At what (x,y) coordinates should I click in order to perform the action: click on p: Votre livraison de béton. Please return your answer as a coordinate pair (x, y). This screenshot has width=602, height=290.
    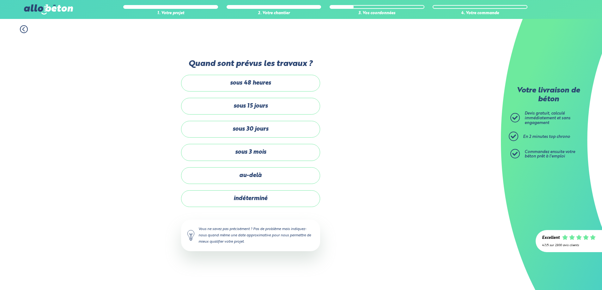
    Looking at the image, I should click on (548, 95).